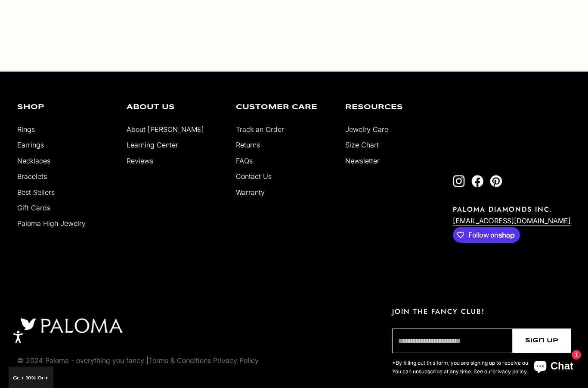  I want to click on a: Follow on Pinterest, so click(496, 181).